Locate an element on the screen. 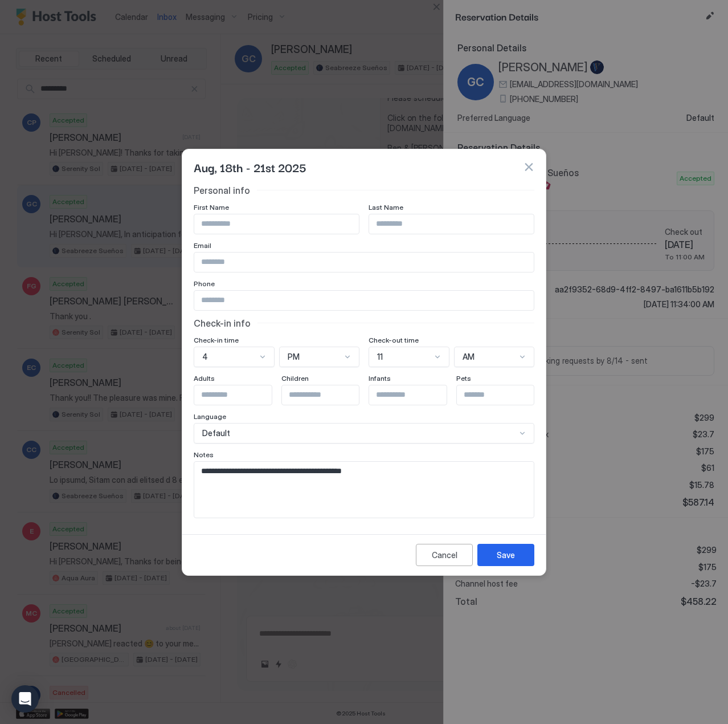 The height and width of the screenshot is (724, 728). textarea: Input Field is located at coordinates (364, 489).